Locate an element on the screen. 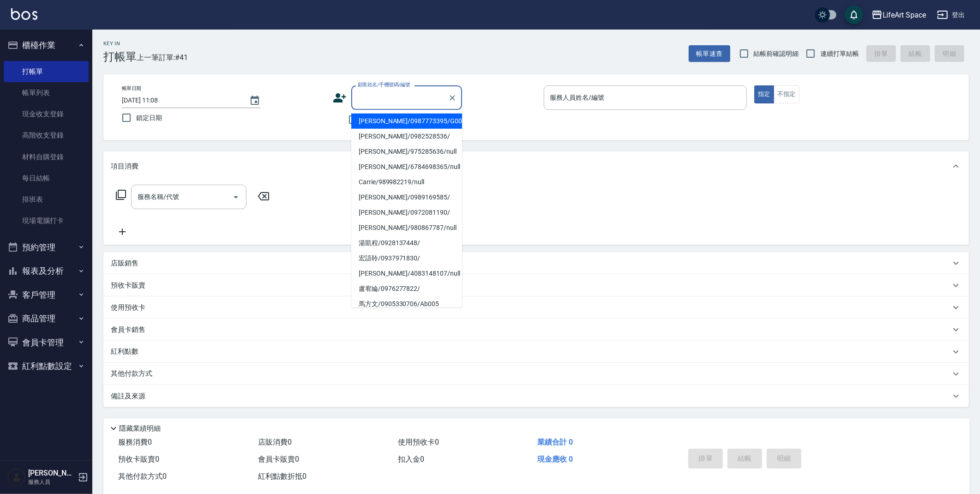  button: 不指定 is located at coordinates (787, 94).